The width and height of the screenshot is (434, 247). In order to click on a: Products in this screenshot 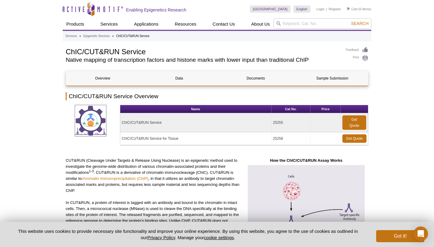, I will do `click(75, 24)`.